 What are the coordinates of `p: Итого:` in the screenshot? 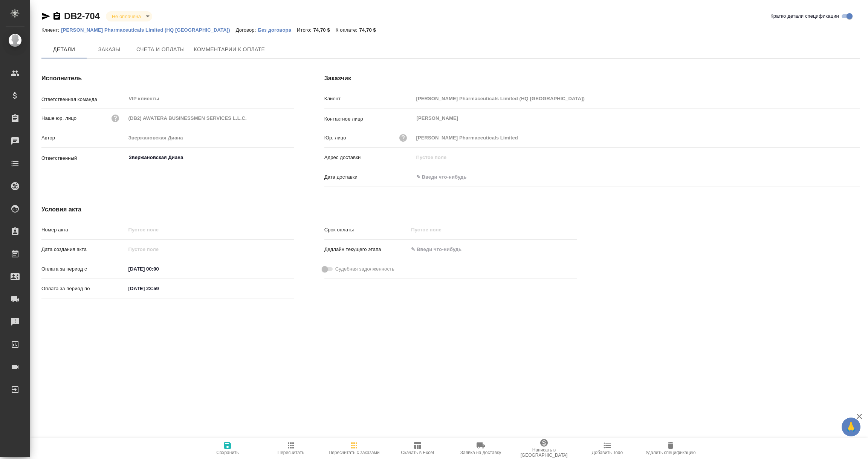 It's located at (305, 30).